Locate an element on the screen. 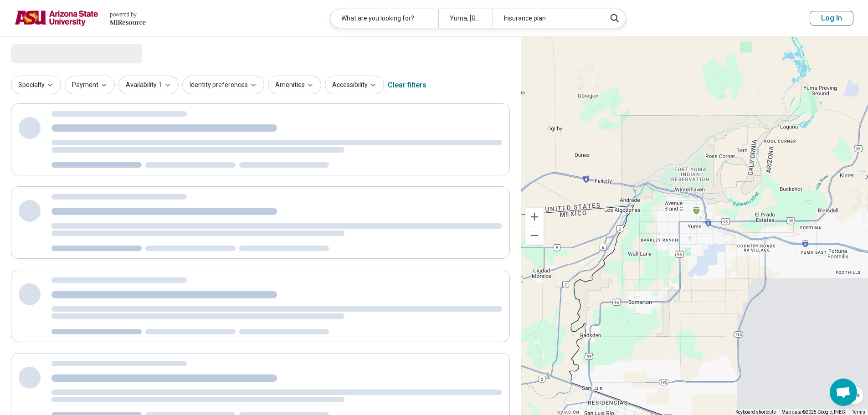 Image resolution: width=868 pixels, height=415 pixels. button: Payment is located at coordinates (90, 85).